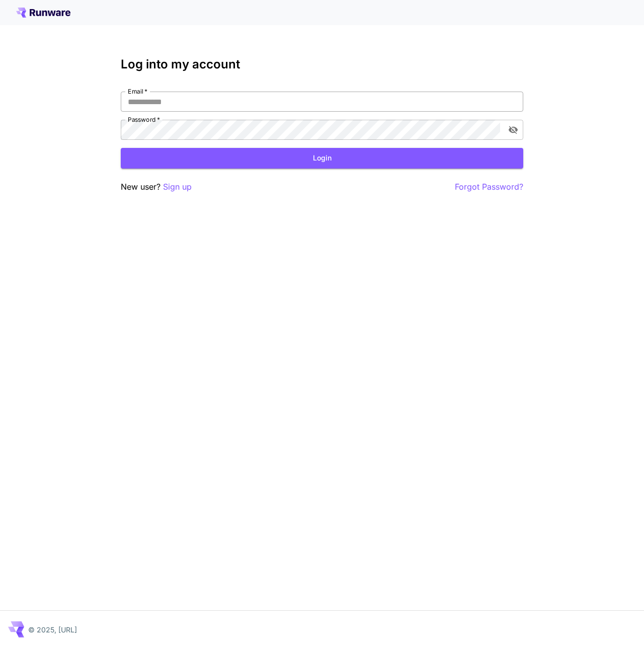 Image resolution: width=644 pixels, height=648 pixels. Describe the element at coordinates (322, 158) in the screenshot. I see `button: Login` at that location.